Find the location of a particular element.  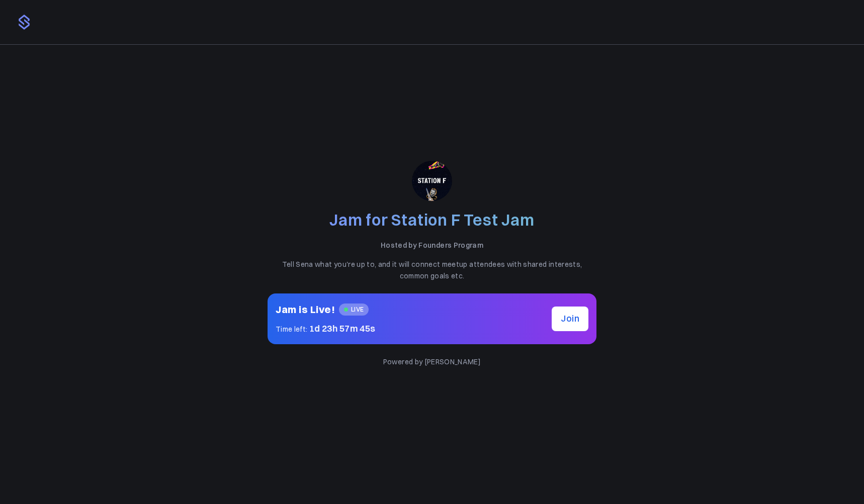

h2: Jam is Live! is located at coordinates (305, 310).